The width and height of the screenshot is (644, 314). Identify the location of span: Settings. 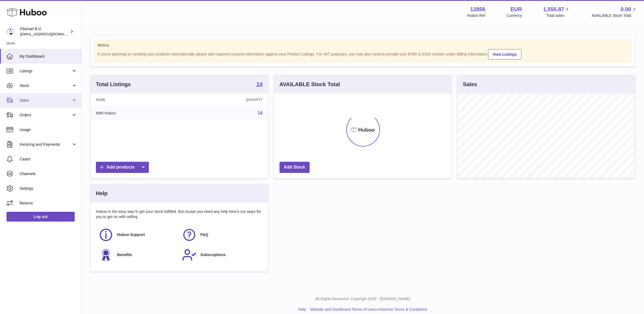
(48, 188).